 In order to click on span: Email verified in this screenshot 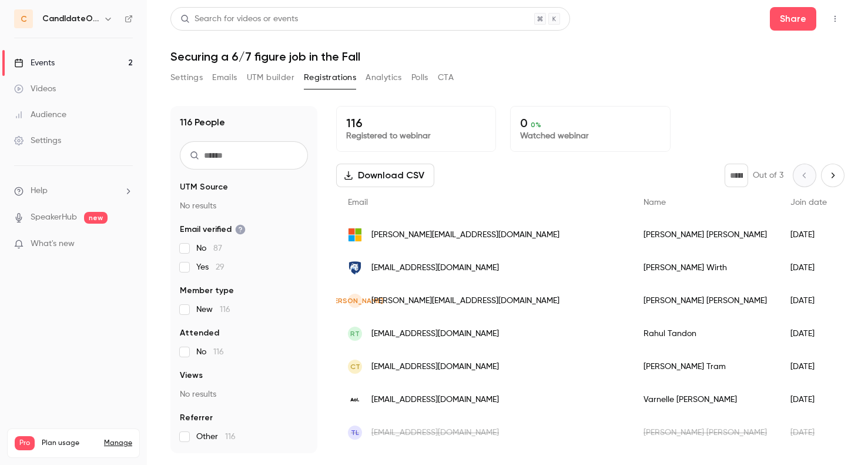, I will do `click(213, 229)`.